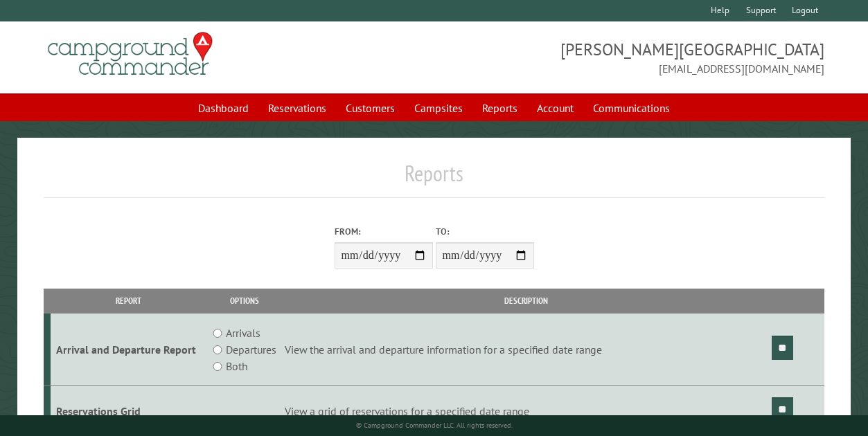 This screenshot has height=436, width=868. I want to click on a: Communications, so click(631, 108).